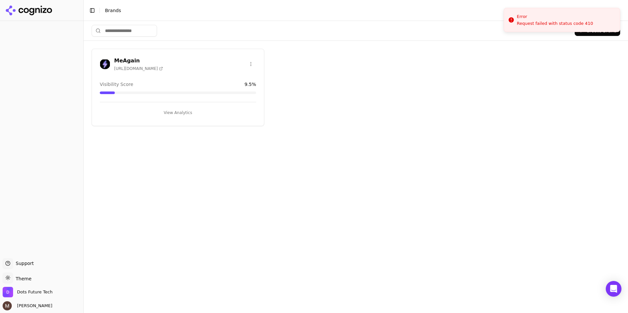 The width and height of the screenshot is (628, 313). Describe the element at coordinates (113, 10) in the screenshot. I see `span: Brands` at that location.